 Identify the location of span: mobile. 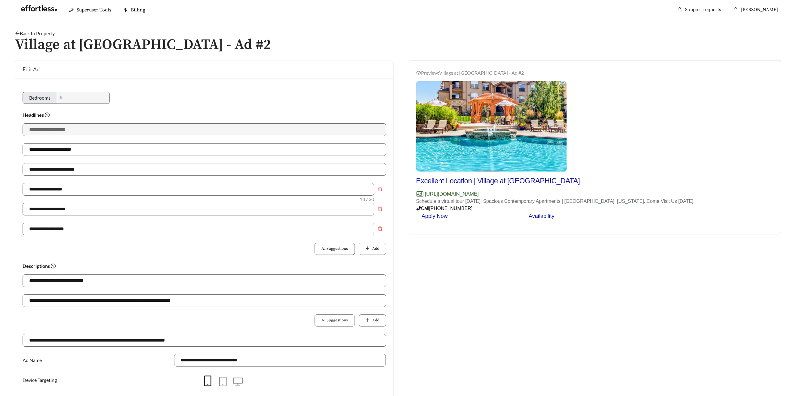
(208, 381).